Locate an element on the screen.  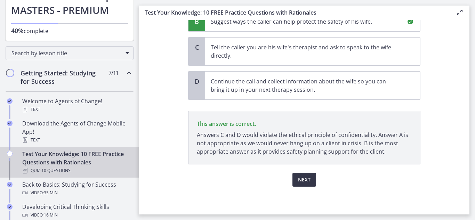
h3: Test Your Knowledge: 10 FREE Practice Questions with Rationales is located at coordinates (294, 13).